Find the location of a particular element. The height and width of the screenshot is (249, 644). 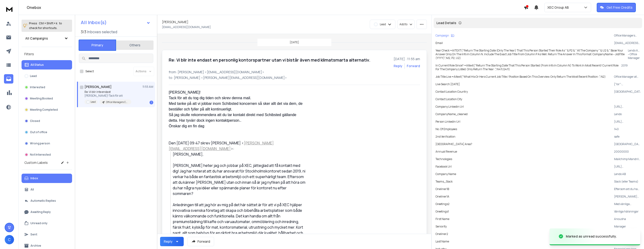

p: Last Name is located at coordinates (442, 242).